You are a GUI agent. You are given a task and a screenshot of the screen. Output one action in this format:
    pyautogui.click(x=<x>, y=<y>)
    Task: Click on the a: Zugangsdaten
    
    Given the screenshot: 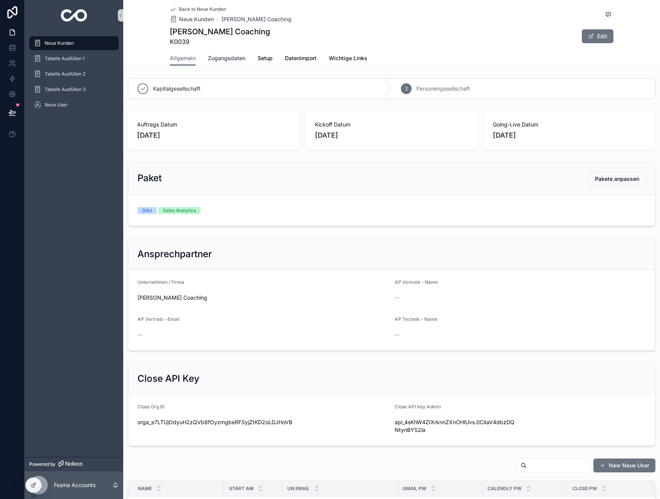 What is the action you would take?
    pyautogui.click(x=227, y=59)
    